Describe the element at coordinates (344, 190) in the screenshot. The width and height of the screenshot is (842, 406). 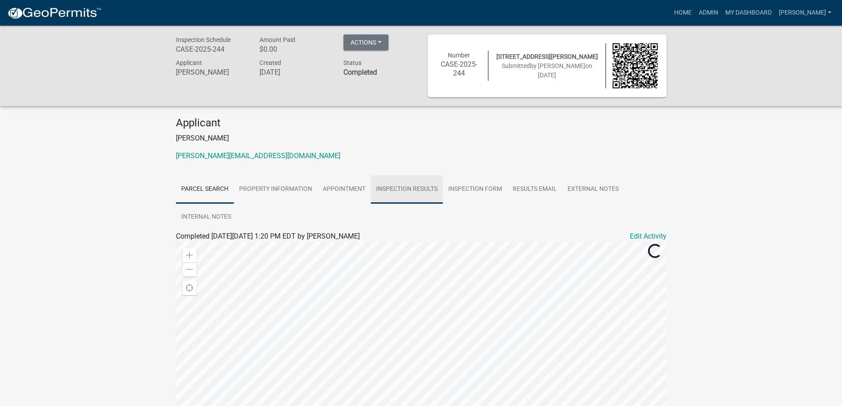
I see `a: Appointment` at that location.